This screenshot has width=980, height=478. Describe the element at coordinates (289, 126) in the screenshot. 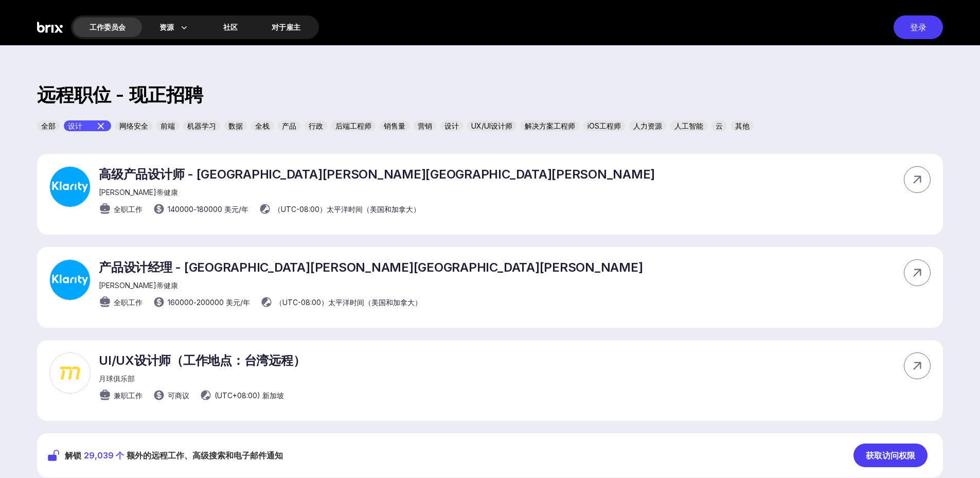

I see `font: 产品` at that location.